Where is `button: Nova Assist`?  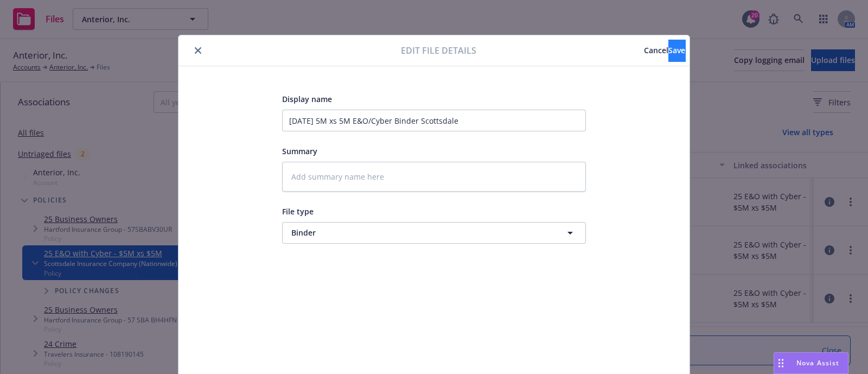
button: Nova Assist is located at coordinates (811, 364).